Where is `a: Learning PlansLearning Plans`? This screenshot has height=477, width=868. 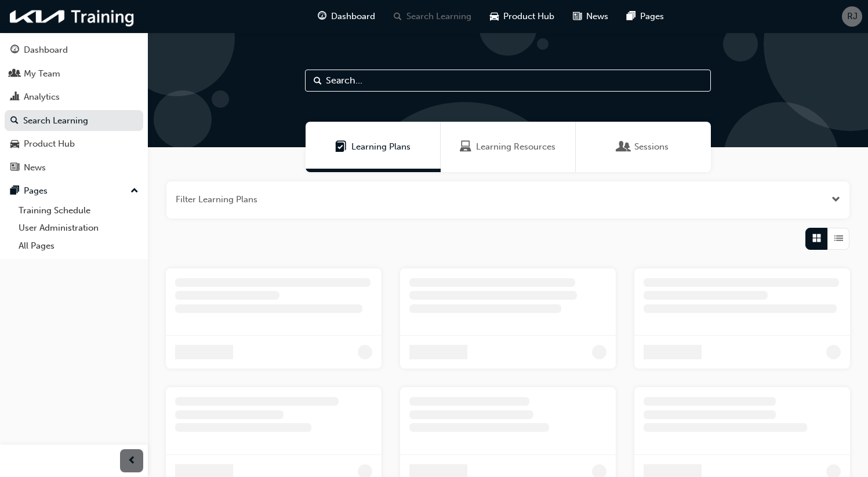 a: Learning PlansLearning Plans is located at coordinates (372, 147).